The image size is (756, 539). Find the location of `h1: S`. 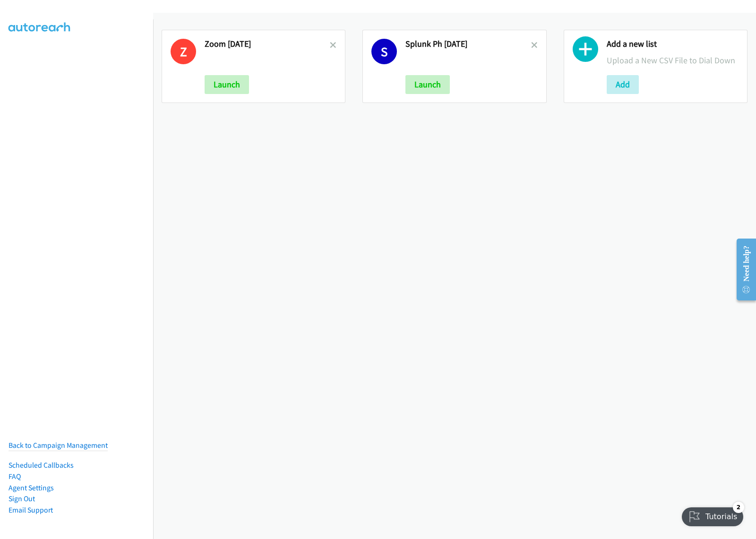

h1: S is located at coordinates (384, 52).